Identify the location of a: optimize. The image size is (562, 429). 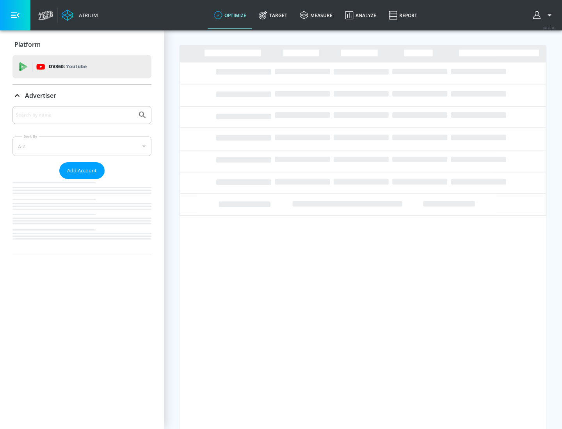
(230, 15).